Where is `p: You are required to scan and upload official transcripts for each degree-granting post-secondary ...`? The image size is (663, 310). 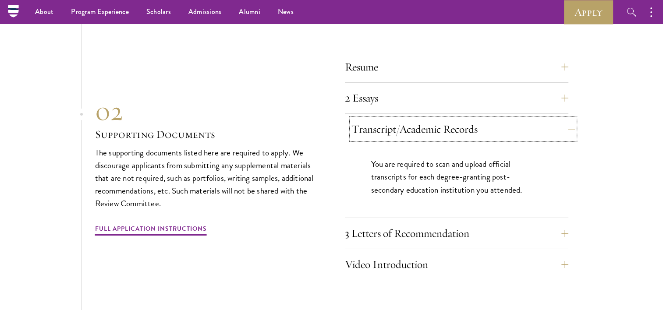
p: You are required to scan and upload official transcripts for each degree-granting post-secondary ... is located at coordinates (457, 177).